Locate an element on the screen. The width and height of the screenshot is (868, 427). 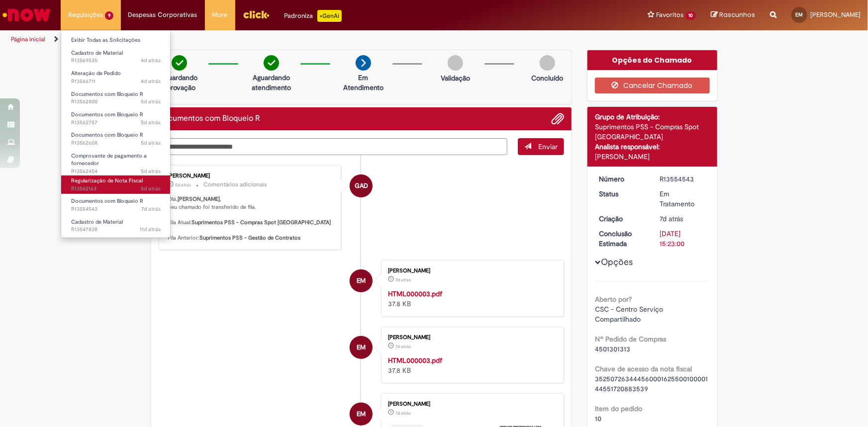
div: 22/09/2025 11:22:57 is located at coordinates (683, 219).